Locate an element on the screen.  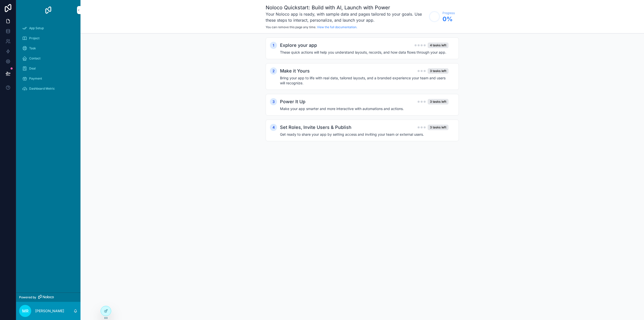
h4: Get ready to share your app by setting access and inviting your team or external users. is located at coordinates (364, 134).